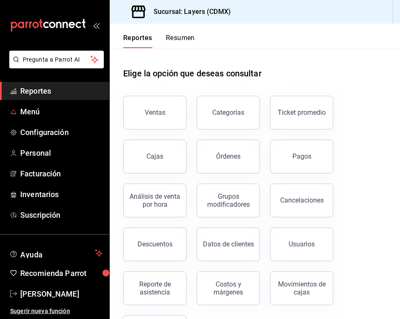  I want to click on div: Movimientos de cajas, so click(302, 288).